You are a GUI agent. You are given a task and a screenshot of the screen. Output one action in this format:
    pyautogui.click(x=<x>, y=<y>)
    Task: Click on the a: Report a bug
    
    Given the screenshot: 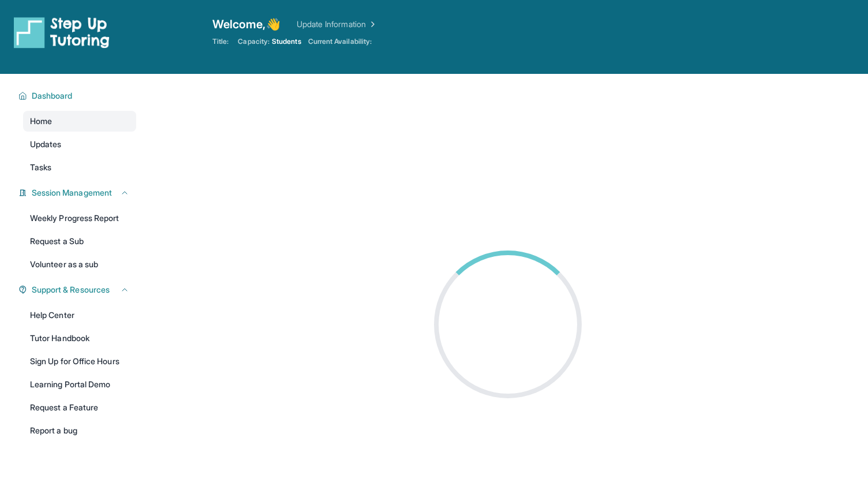 What is the action you would take?
    pyautogui.click(x=79, y=431)
    